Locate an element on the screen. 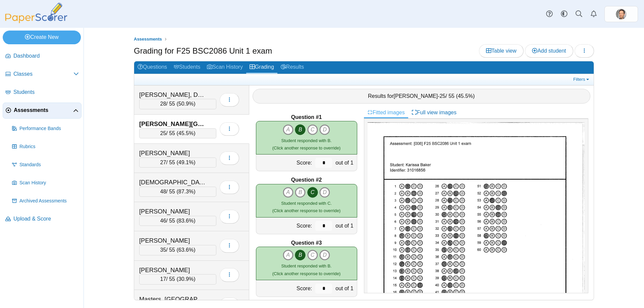 The height and width of the screenshot is (308, 644). a: Dashboard is located at coordinates (42, 56).